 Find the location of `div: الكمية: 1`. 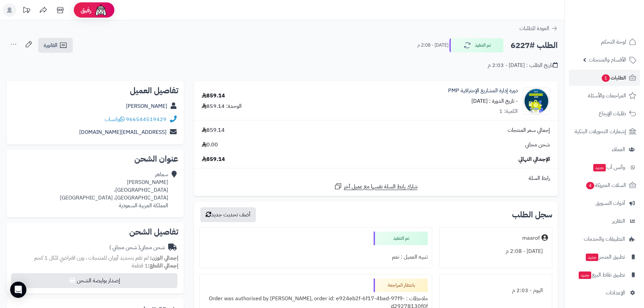

div: الكمية: 1 is located at coordinates (508, 111).